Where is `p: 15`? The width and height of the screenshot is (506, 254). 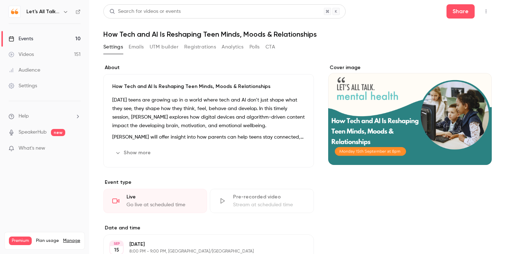 p: 15 is located at coordinates (116, 250).